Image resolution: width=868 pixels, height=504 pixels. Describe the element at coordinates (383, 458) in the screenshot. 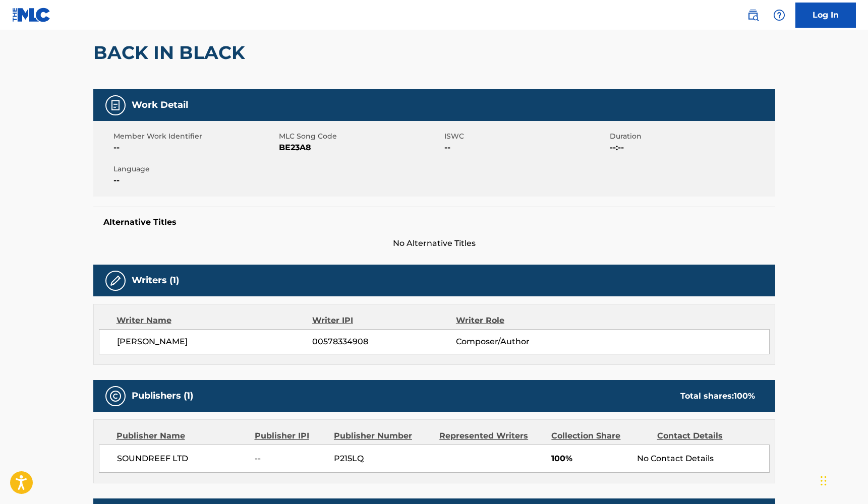

I see `span: P215LQ` at that location.